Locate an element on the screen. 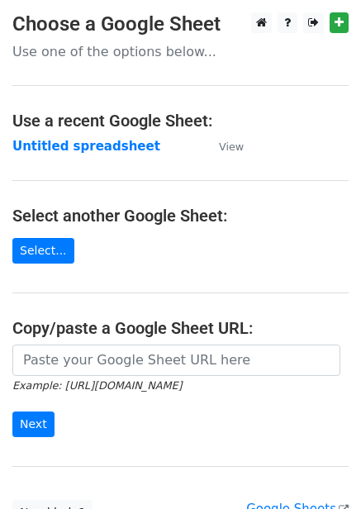  small: View is located at coordinates (231, 146).